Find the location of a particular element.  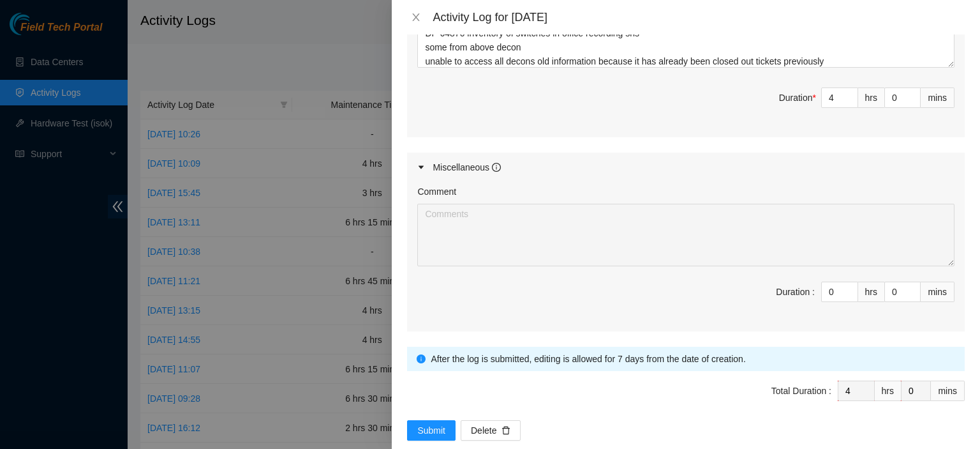

span: delete is located at coordinates (506, 431).